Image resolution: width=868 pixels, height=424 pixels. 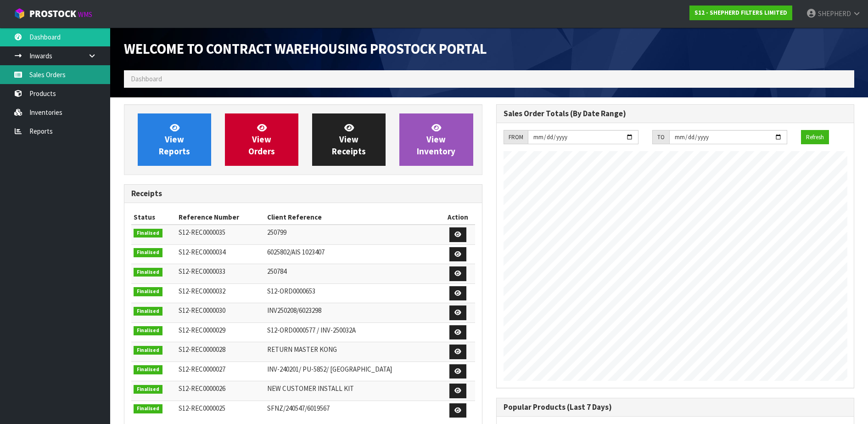 What do you see at coordinates (146, 78) in the screenshot?
I see `span: Dashboard` at bounding box center [146, 78].